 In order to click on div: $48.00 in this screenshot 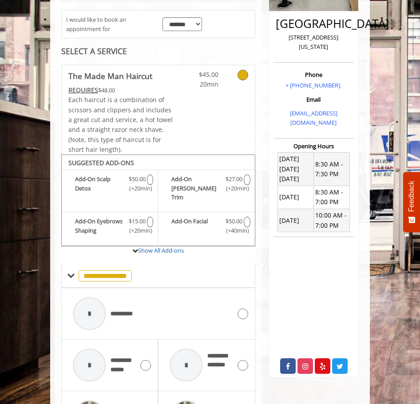, I will do `click(121, 90)`.